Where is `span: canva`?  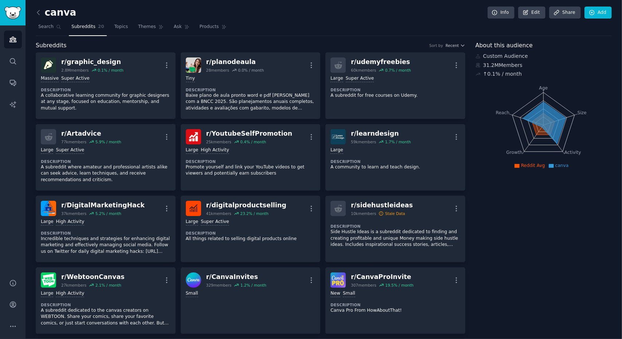 span: canva is located at coordinates (562, 166).